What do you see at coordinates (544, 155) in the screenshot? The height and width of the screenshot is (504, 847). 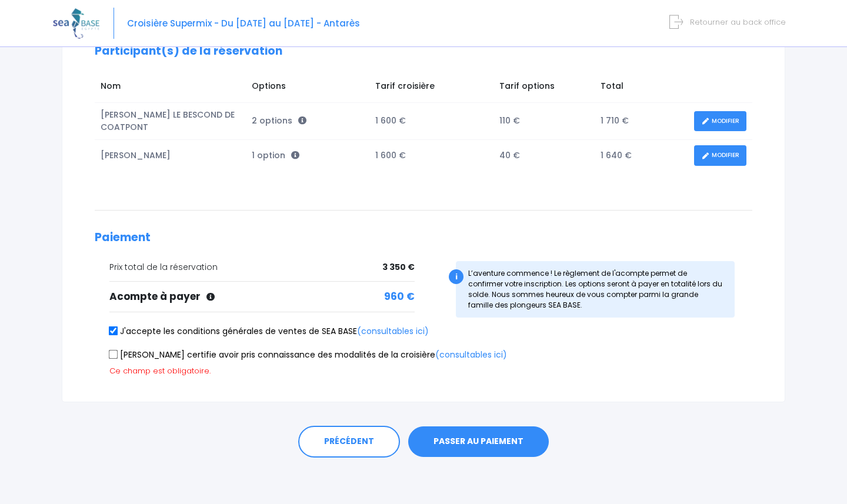 I see `td: 40 €` at bounding box center [544, 155].